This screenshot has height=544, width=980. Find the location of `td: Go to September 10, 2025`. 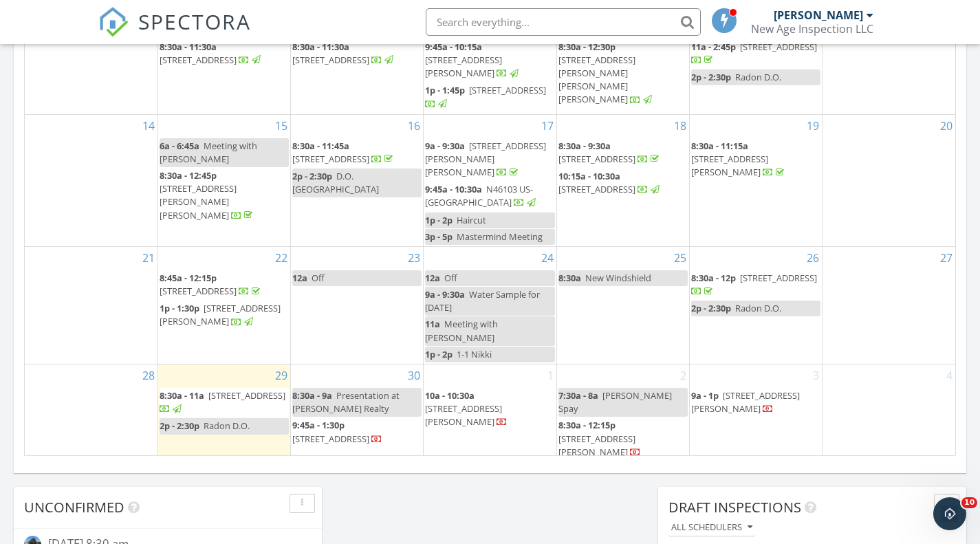

td: Go to September 10, 2025 is located at coordinates (490, 65).